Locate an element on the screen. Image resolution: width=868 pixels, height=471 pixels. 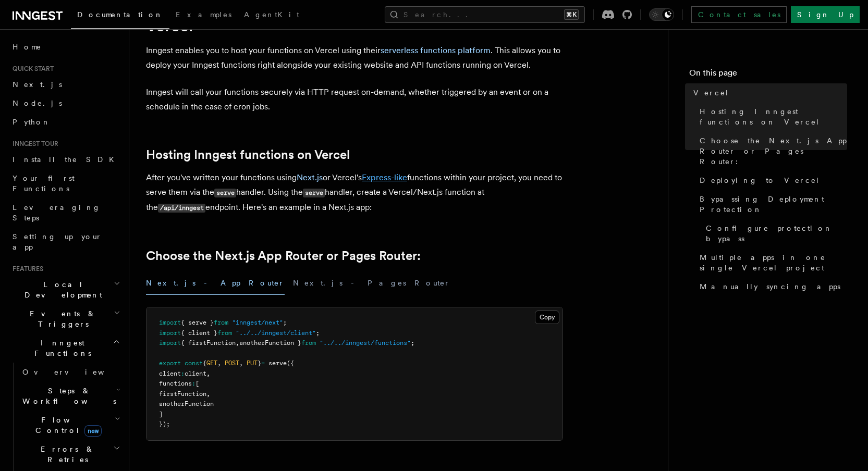
span: firstFunction is located at coordinates (182, 394).